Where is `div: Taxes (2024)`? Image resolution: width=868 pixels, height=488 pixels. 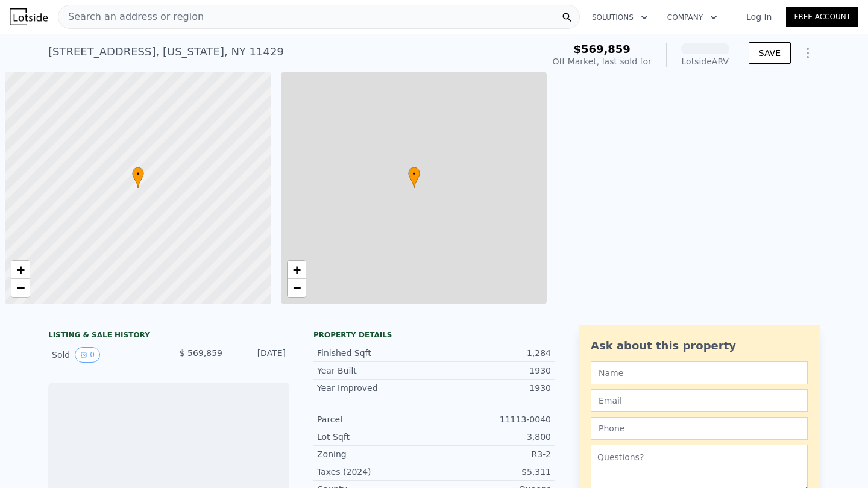 div: Taxes (2024) is located at coordinates (376, 472).